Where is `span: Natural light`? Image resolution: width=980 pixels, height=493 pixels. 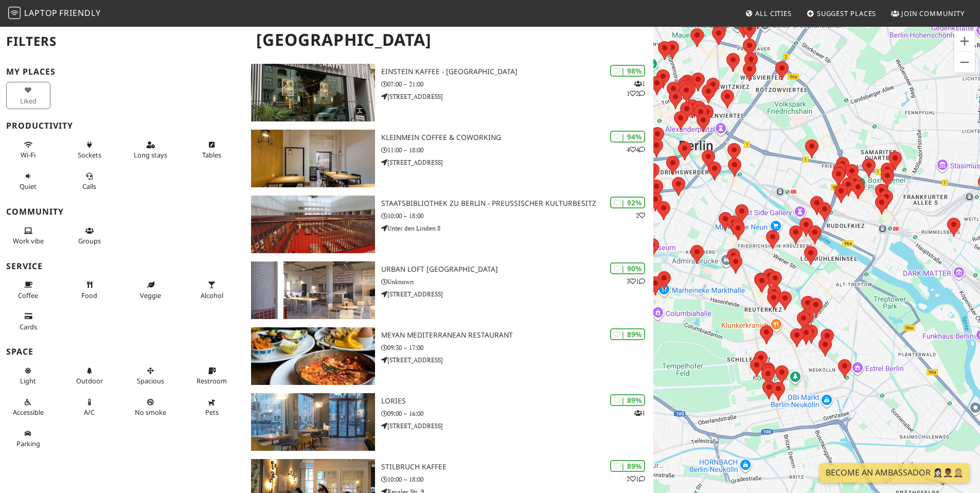
span: Natural light is located at coordinates (28, 381).